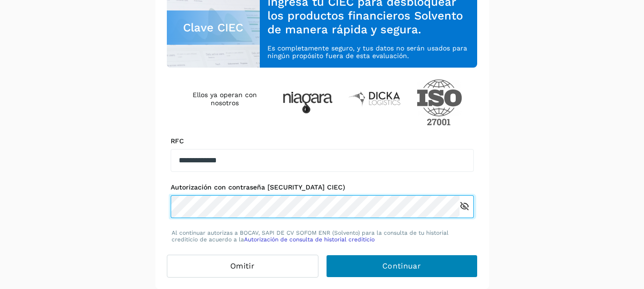  What do you see at coordinates (308, 102) in the screenshot?
I see `img: Niagara` at bounding box center [308, 102].